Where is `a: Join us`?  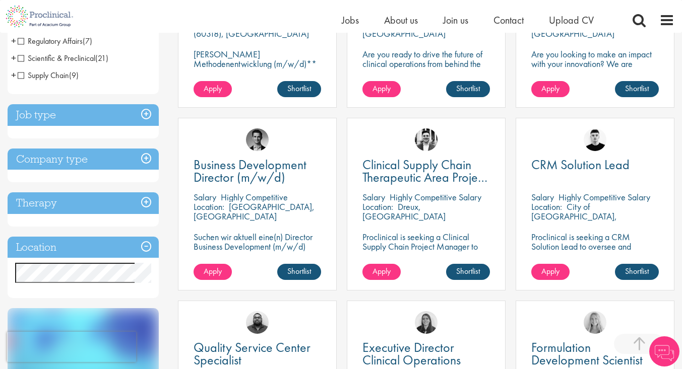
a: Join us is located at coordinates (455, 20).